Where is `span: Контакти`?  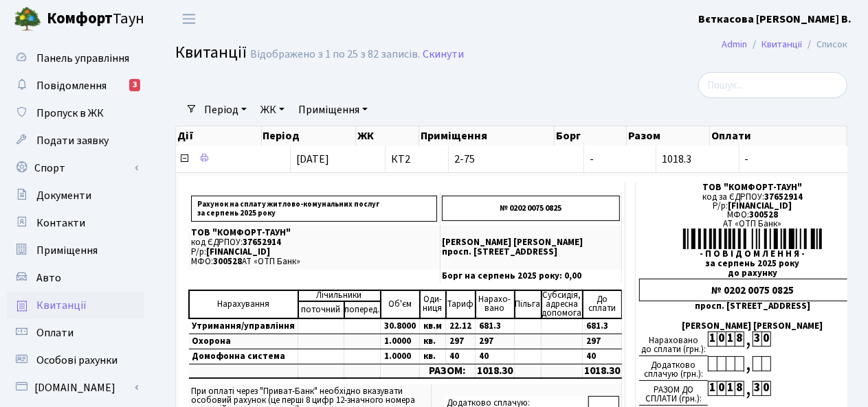 span: Контакти is located at coordinates (61, 223).